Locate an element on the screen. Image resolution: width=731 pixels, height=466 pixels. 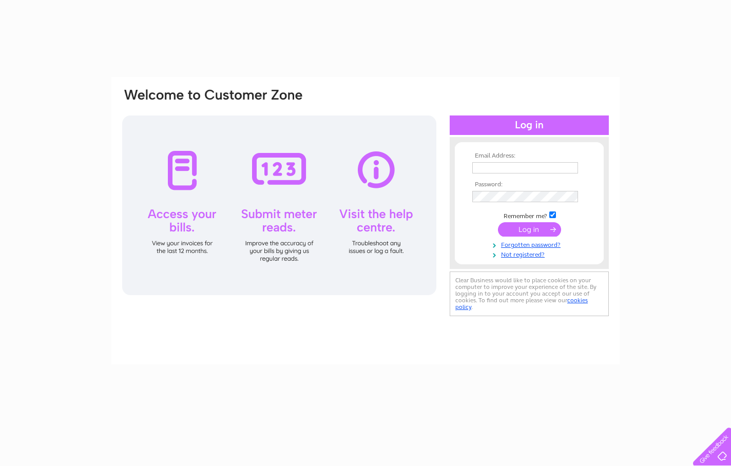
td: Remember me? is located at coordinates (529, 215).